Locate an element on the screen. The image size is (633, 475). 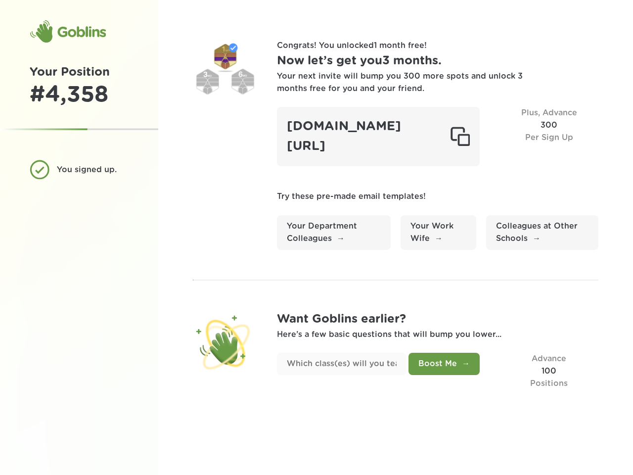
span: Positions is located at coordinates (549, 383).